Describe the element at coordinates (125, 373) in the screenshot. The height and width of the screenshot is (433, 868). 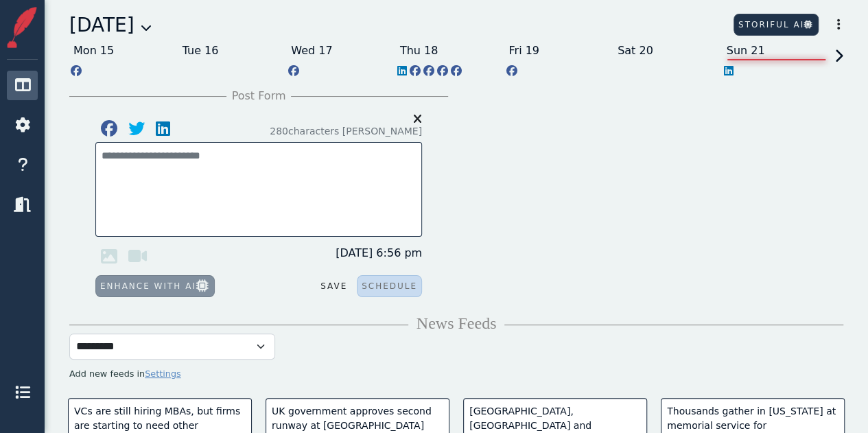
I see `span: Add new feeds in` at that location.